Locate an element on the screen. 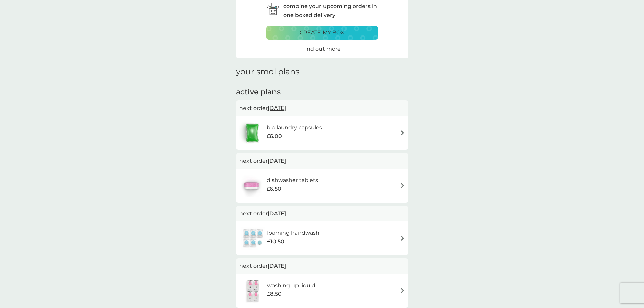  img: dishwasher tablets is located at coordinates (251, 185).